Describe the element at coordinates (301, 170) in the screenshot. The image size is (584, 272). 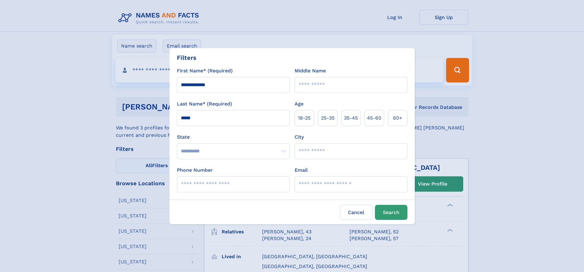
I see `label: Email` at that location.